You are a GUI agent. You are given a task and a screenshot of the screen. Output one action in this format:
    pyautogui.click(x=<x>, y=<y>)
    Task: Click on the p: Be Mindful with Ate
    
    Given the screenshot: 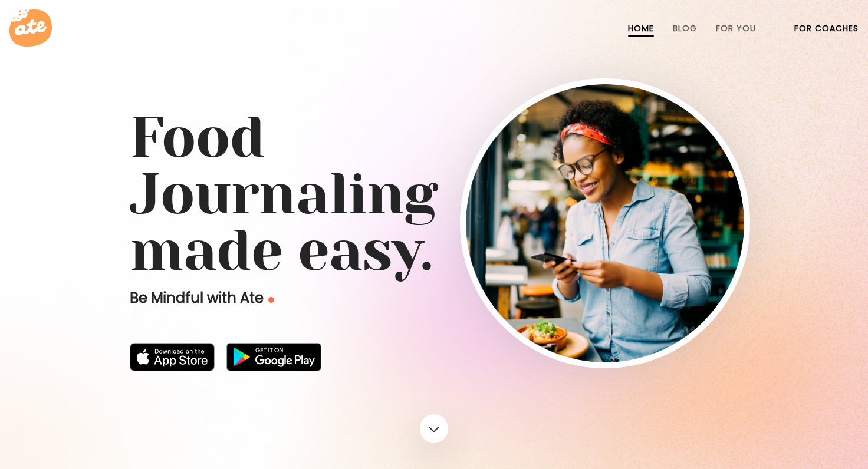 What is the action you would take?
    pyautogui.click(x=295, y=298)
    